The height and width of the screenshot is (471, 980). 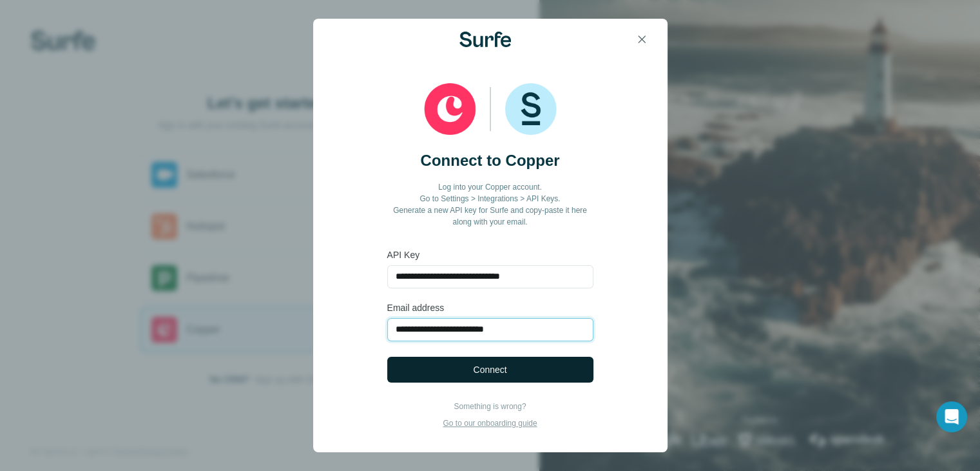 What do you see at coordinates (490, 423) in the screenshot?
I see `p: Go to our onboarding guide` at bounding box center [490, 423].